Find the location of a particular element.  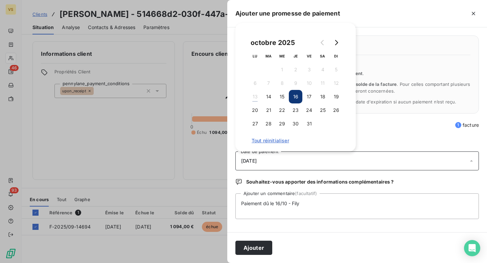

button: 19 is located at coordinates (336, 97).